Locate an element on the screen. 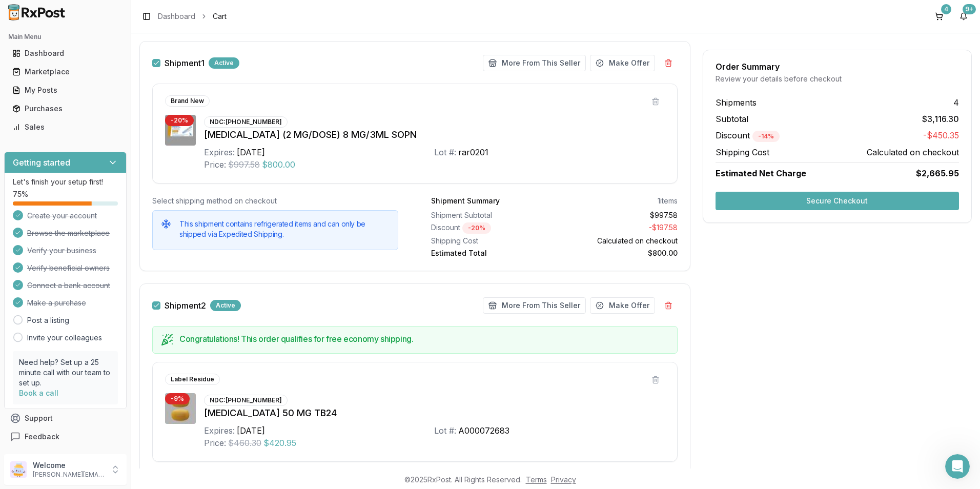  img: Ozempic (2 MG/DOSE) 8 MG/3ML SOPN is located at coordinates (180, 130).